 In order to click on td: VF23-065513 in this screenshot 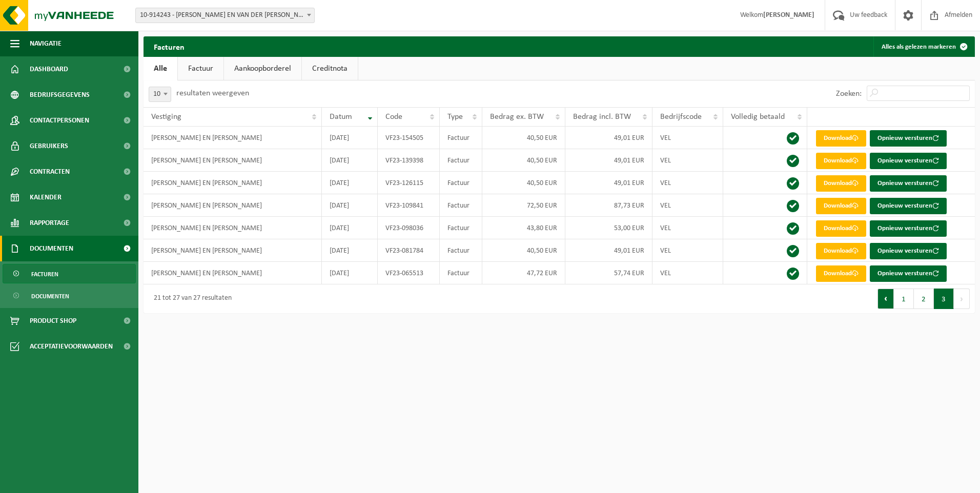, I will do `click(408, 273)`.